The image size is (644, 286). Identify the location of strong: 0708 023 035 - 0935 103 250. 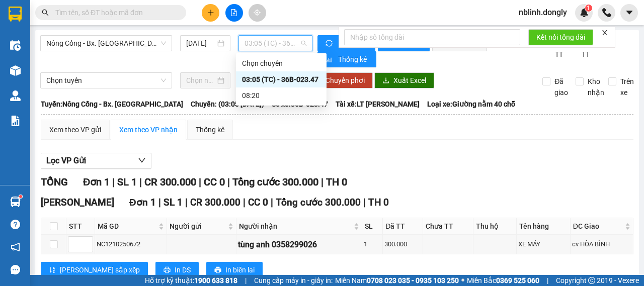
(413, 280).